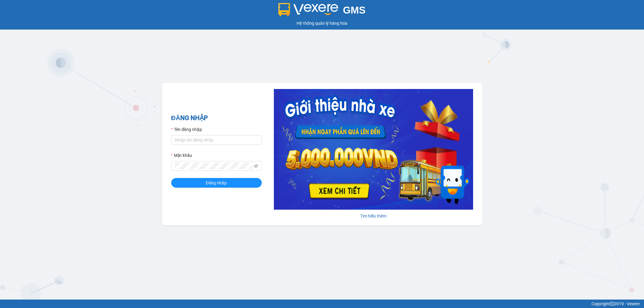  What do you see at coordinates (216, 183) in the screenshot?
I see `button: Đăng nhập` at bounding box center [216, 183].